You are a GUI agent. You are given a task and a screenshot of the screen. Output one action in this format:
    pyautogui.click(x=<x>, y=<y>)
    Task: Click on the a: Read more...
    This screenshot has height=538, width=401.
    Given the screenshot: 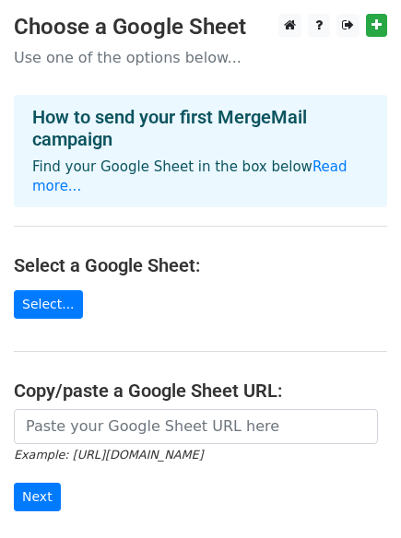 What is the action you would take?
    pyautogui.click(x=190, y=176)
    